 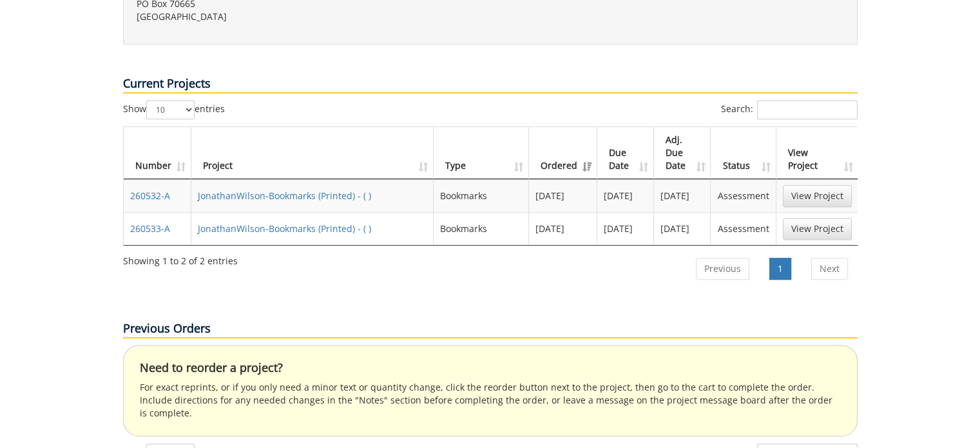 What do you see at coordinates (170, 109) in the screenshot?
I see `select: Showentries` at bounding box center [170, 109].